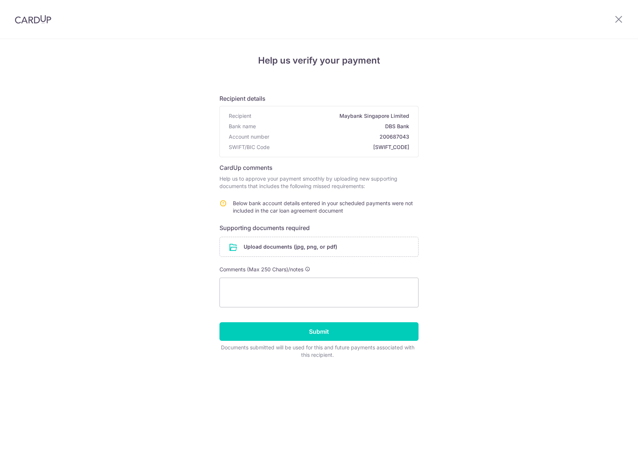 This screenshot has width=638, height=475. Describe the element at coordinates (319, 61) in the screenshot. I see `h4: Help us verify your payment` at that location.